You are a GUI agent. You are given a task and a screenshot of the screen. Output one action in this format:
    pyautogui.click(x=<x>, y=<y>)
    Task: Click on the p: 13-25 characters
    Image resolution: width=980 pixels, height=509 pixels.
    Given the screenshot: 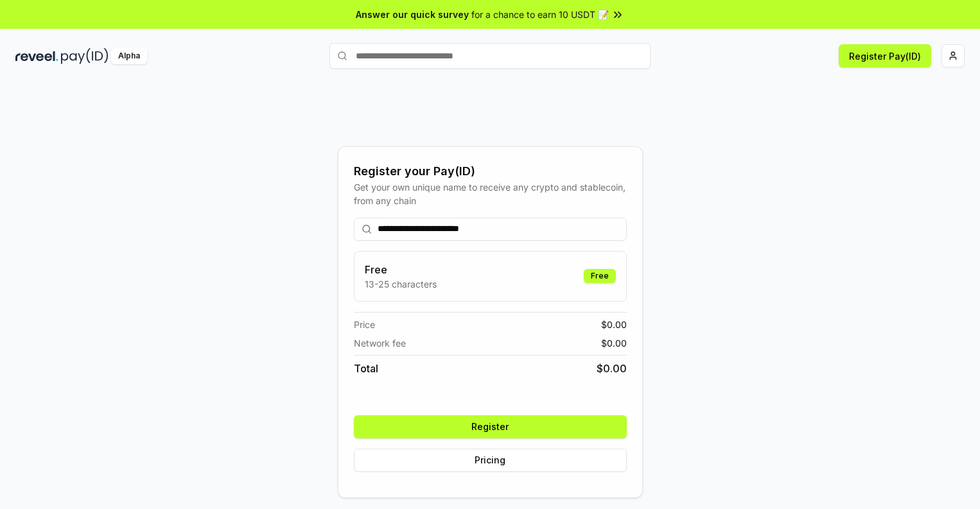 What is the action you would take?
    pyautogui.click(x=401, y=284)
    